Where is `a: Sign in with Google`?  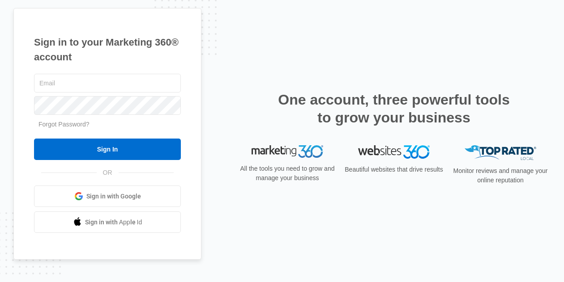 a: Sign in with Google is located at coordinates (107, 196).